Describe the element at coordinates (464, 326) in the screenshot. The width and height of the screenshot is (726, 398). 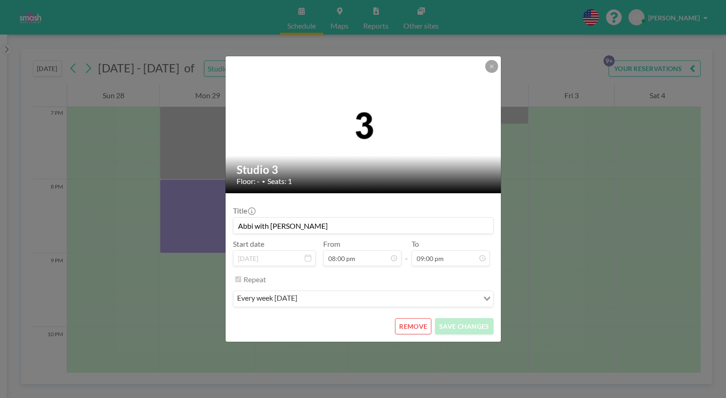
I see `button: SAVE CHANGES` at that location.